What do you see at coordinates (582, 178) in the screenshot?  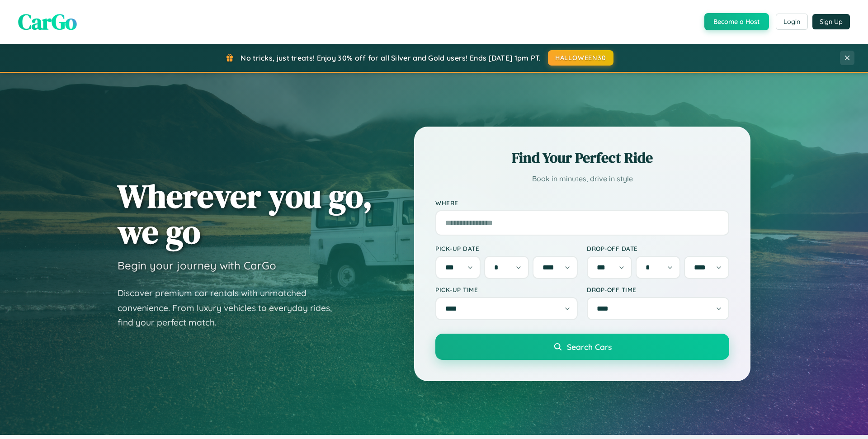 I see `p: Book in minutes, drive in style` at bounding box center [582, 178].